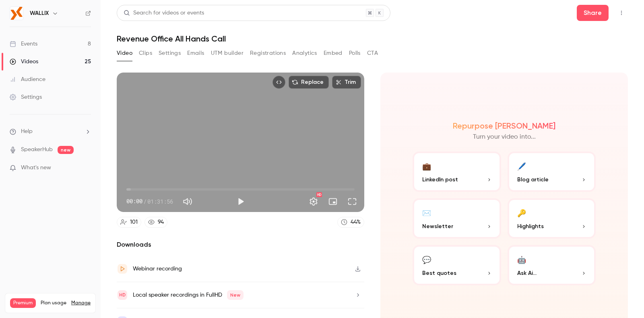  Describe the element at coordinates (24, 62) in the screenshot. I see `div: Videos` at that location.